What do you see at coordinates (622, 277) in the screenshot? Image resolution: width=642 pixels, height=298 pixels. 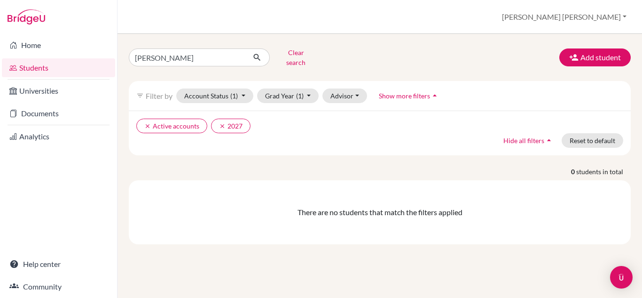 I see `div: Open Intercom Messenger` at bounding box center [622, 277].